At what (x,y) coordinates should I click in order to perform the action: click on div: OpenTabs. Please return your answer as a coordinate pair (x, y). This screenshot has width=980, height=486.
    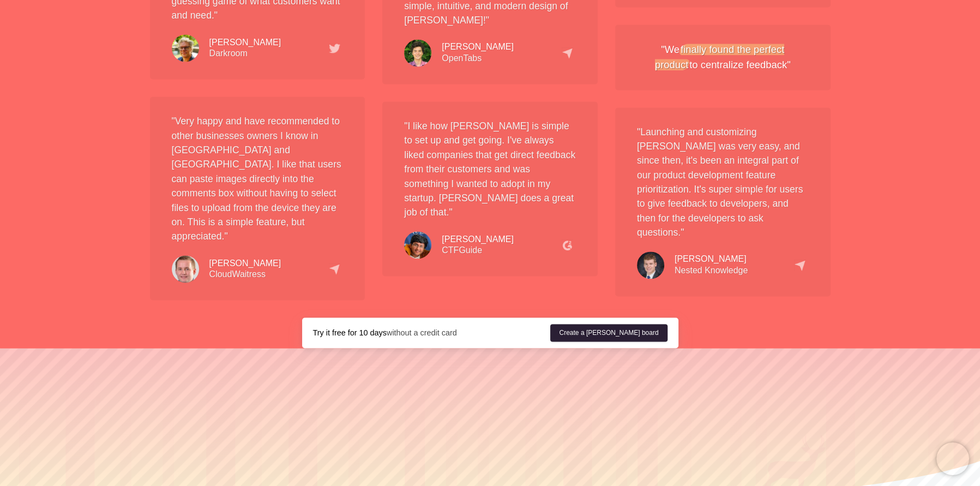
    Looking at the image, I should click on (477, 53).